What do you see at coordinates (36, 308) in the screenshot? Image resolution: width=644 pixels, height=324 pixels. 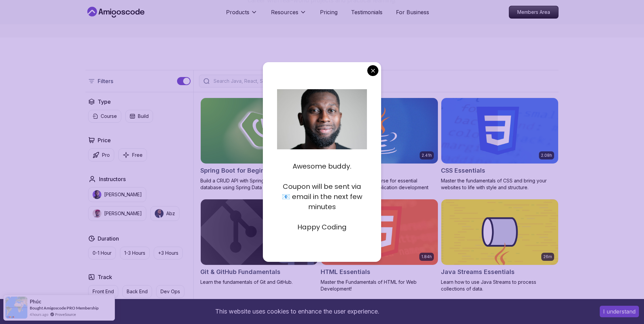 I see `span: Bought` at bounding box center [36, 308].